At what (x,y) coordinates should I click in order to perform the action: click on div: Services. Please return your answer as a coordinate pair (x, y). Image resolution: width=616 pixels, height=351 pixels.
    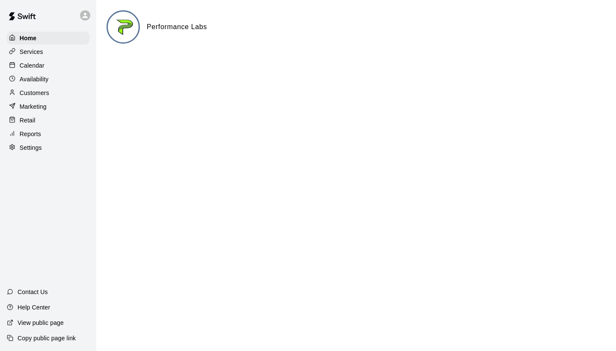
    Looking at the image, I should click on (48, 52).